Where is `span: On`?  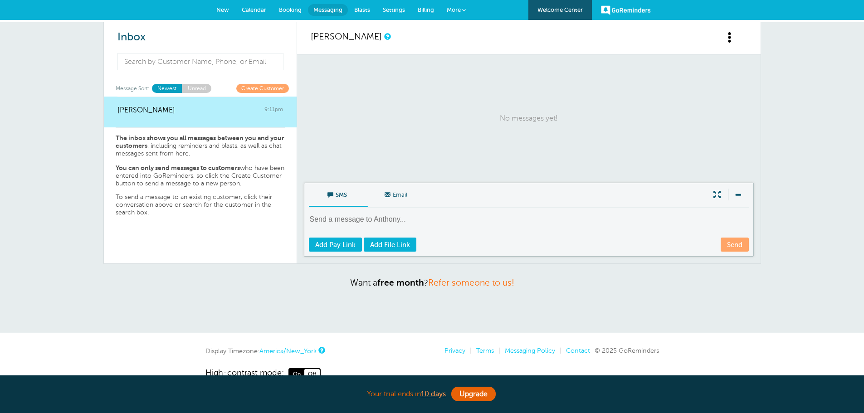 span: On is located at coordinates (297, 374).